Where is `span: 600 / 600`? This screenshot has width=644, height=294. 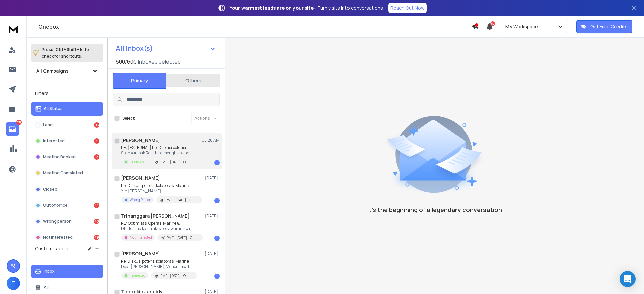
span: 600 / 600 is located at coordinates (126, 62).